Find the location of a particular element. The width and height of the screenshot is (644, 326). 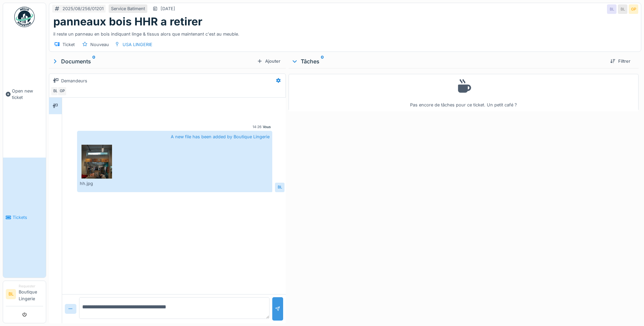

div: il reste un panneau en bois indiquant linge & tissus alors que maintenant c'est au meuble. is located at coordinates (345, 33).